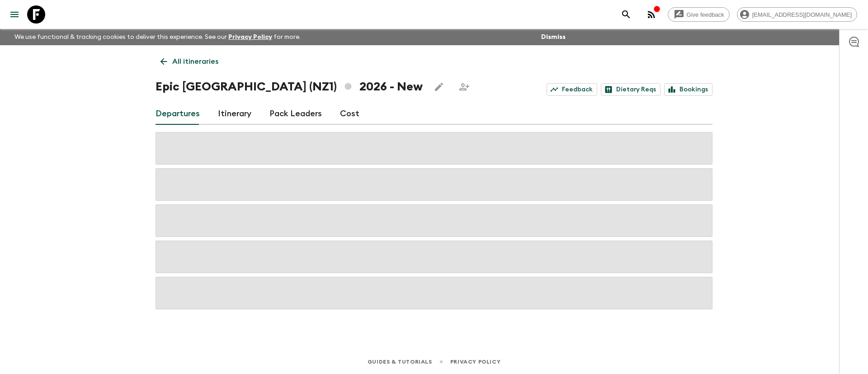  What do you see at coordinates (464, 87) in the screenshot?
I see `span: Share this itinerary` at bounding box center [464, 87].